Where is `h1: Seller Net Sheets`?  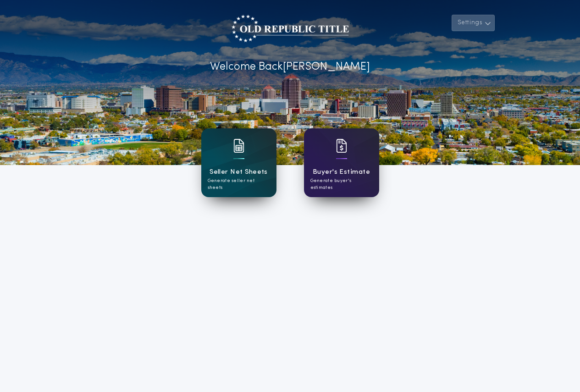
h1: Seller Net Sheets is located at coordinates (238, 172).